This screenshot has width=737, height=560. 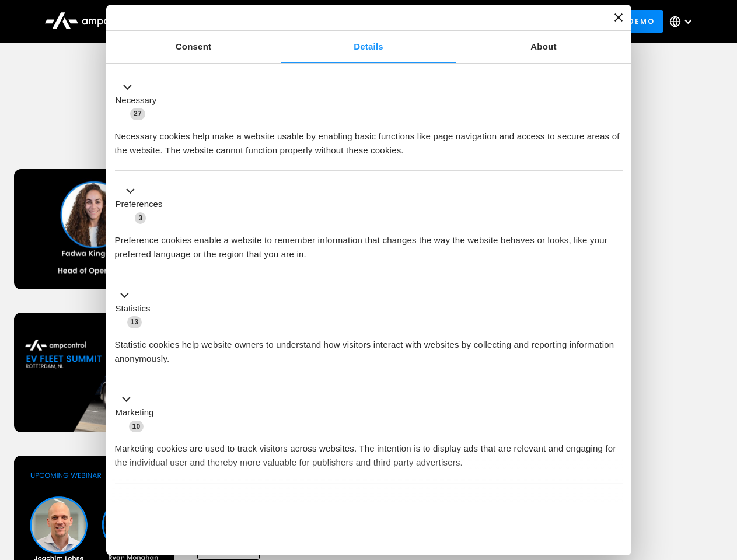 I want to click on a: Consent, so click(x=194, y=46).